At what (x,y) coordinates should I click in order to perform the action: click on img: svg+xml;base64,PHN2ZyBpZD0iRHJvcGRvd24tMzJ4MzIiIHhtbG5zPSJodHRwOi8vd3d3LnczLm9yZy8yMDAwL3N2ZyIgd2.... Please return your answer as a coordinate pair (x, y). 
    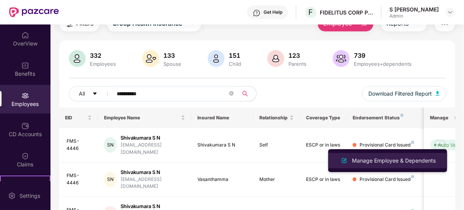
    Looking at the image, I should click on (450, 12).